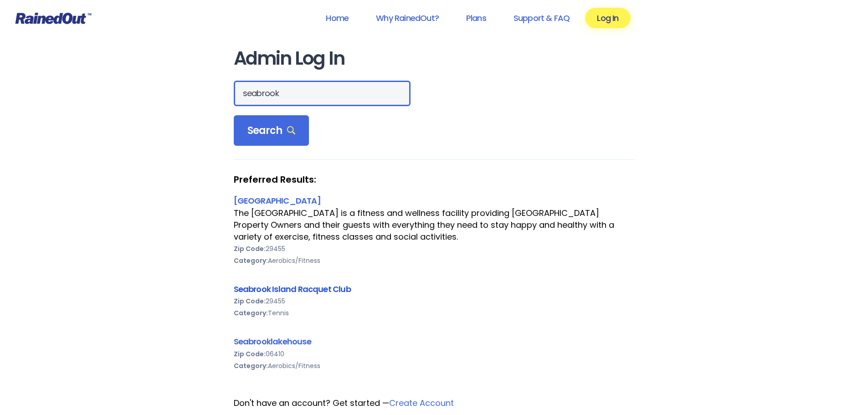  Describe the element at coordinates (542, 18) in the screenshot. I see `a: Support & FAQ` at that location.